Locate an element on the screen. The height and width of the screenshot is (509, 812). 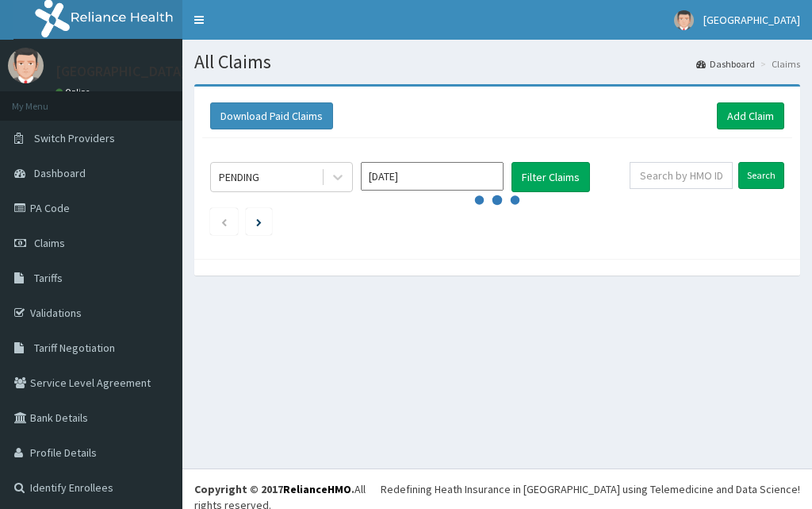
span: Switch Providers is located at coordinates (74, 138).